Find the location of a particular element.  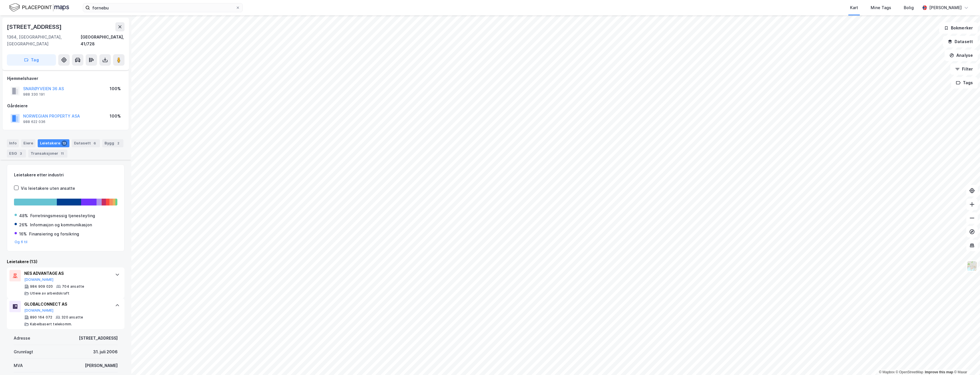

a: Mapbox is located at coordinates (886, 372).